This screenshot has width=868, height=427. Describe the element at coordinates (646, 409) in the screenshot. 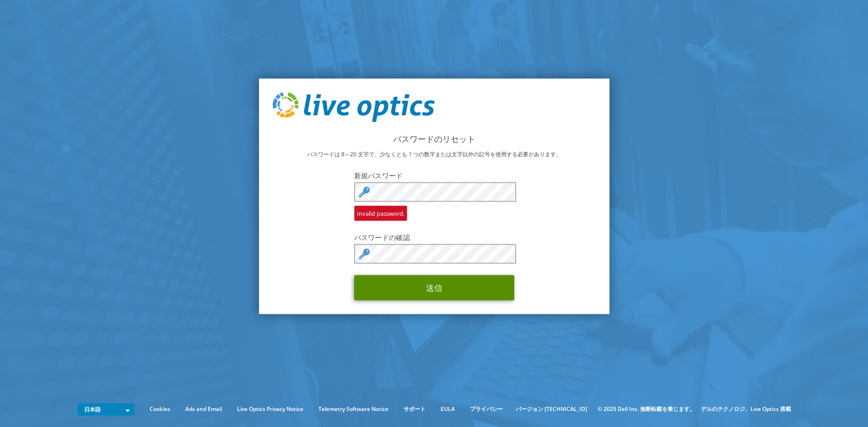

I see `li: © 2025 Dell Inc. 無断転載を禁じます。` at that location.